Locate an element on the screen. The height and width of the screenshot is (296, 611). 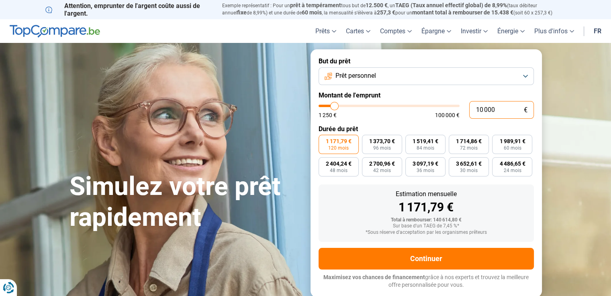
span: TAEG (Taux annuel effectif global) de 8,99% is located at coordinates (451, 5).